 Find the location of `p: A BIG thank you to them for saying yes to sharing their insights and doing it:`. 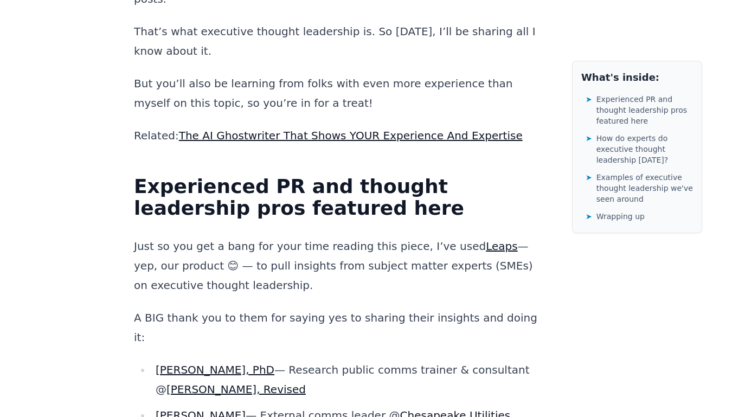

p: A BIG thank you to them for saying yes to sharing their insights and doing it: is located at coordinates (340, 327).